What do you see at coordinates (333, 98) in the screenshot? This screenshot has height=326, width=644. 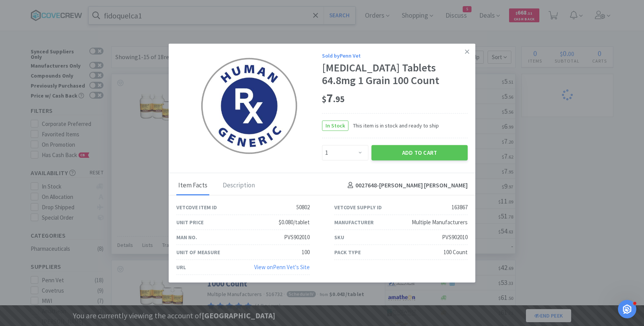 I see `span: 7` at bounding box center [333, 98].